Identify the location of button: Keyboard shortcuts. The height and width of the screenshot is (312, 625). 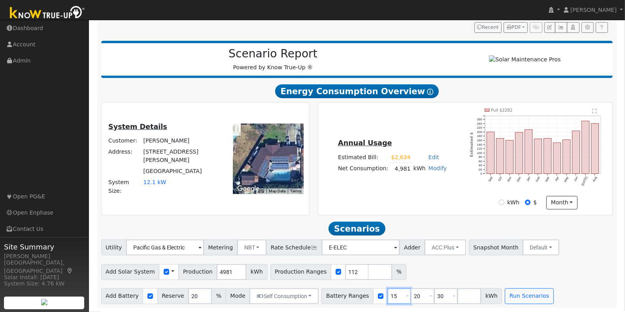
(261, 191).